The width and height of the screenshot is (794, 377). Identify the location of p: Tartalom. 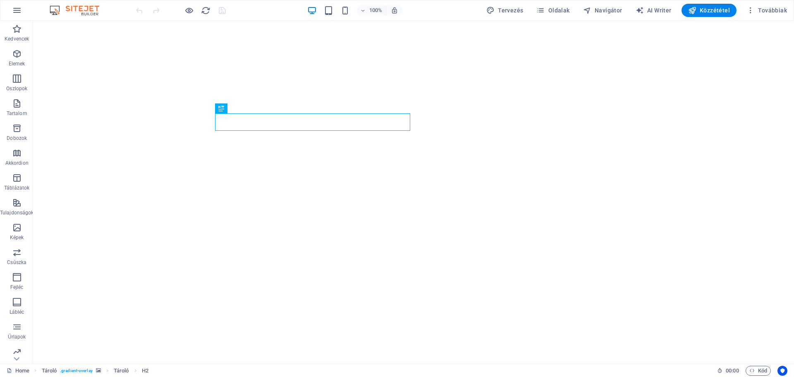
(17, 113).